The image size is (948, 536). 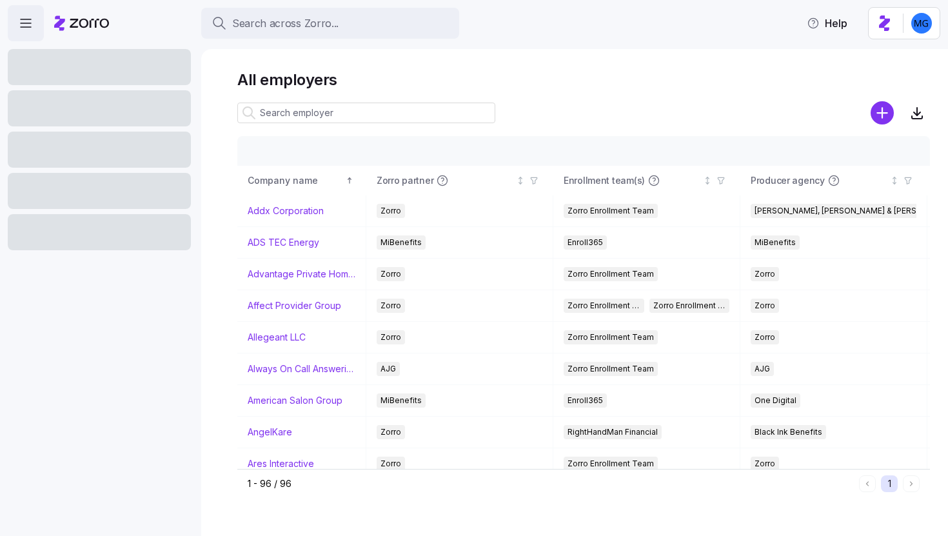 What do you see at coordinates (584, 79) in the screenshot?
I see `h1: All employers` at bounding box center [584, 79].